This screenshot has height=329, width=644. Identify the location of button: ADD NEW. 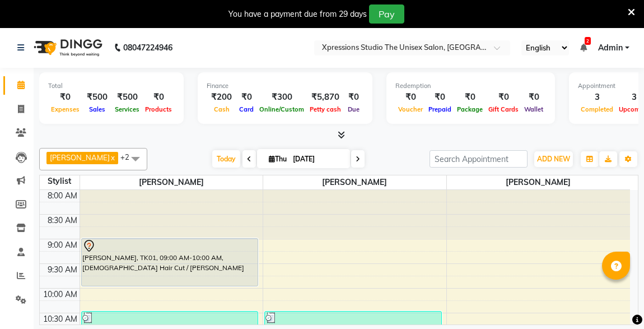
(553, 159).